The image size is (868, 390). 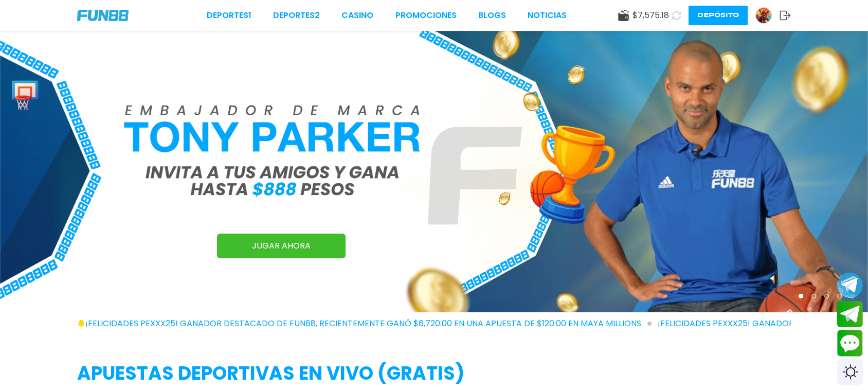 I want to click on a: Avatar, so click(x=767, y=16).